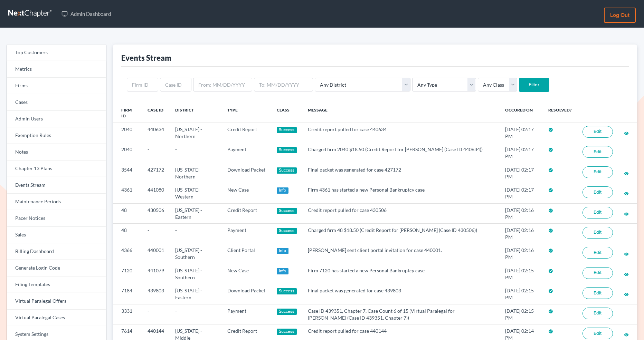 This screenshot has height=340, width=644. I want to click on th: Resolved?, so click(560, 113).